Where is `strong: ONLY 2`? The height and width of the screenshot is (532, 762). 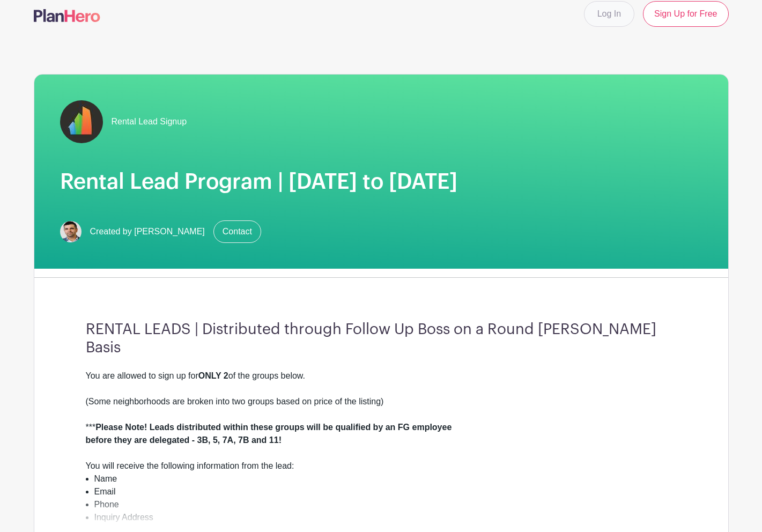 strong: ONLY 2 is located at coordinates (213, 375).